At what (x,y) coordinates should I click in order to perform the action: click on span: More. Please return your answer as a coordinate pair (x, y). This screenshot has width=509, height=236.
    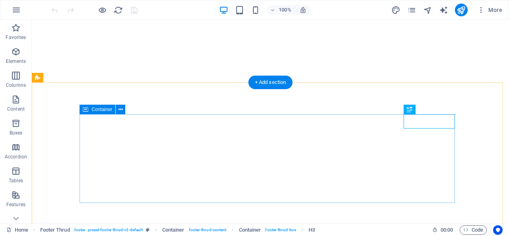
    Looking at the image, I should click on (489, 10).